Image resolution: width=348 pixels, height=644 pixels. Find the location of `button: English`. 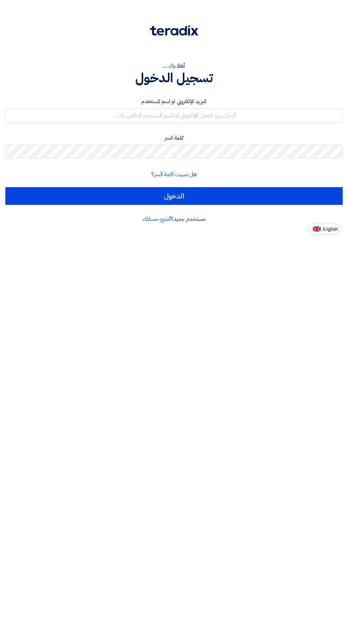

button: English is located at coordinates (324, 229).